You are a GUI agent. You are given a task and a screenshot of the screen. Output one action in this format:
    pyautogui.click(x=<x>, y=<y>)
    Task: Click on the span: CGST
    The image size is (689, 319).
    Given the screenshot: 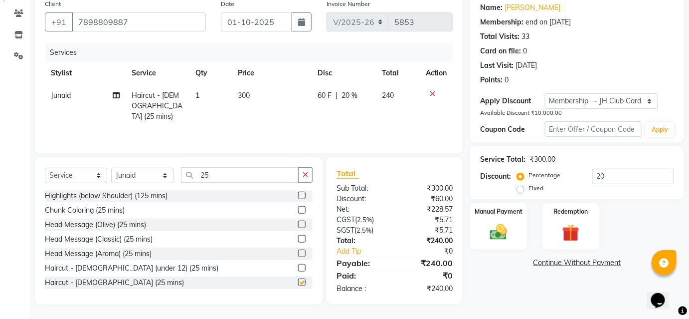 What is the action you would take?
    pyautogui.click(x=345, y=219)
    